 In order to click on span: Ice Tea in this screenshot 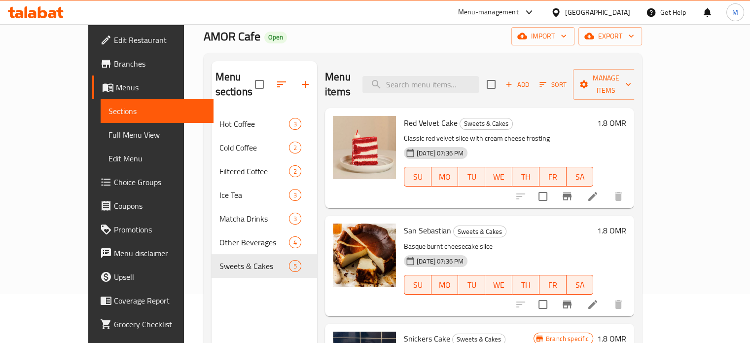, I will do `click(254, 195)`.